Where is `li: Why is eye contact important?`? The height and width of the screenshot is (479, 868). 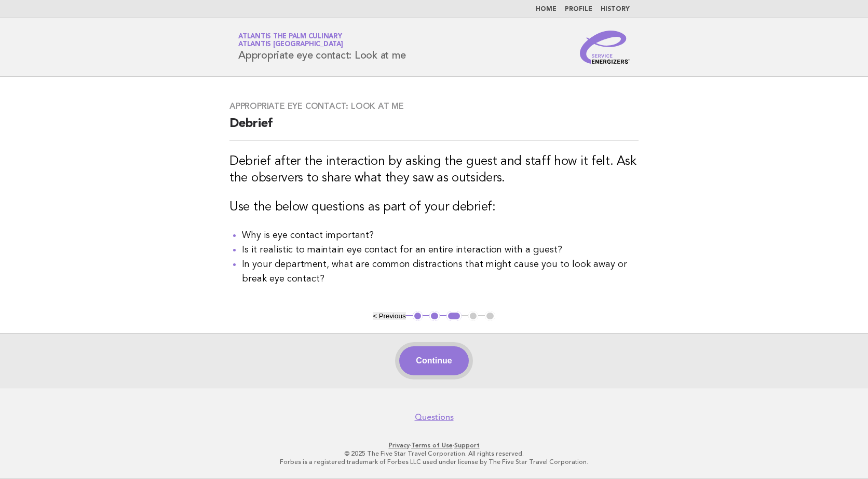
li: Why is eye contact important? is located at coordinates (440, 235).